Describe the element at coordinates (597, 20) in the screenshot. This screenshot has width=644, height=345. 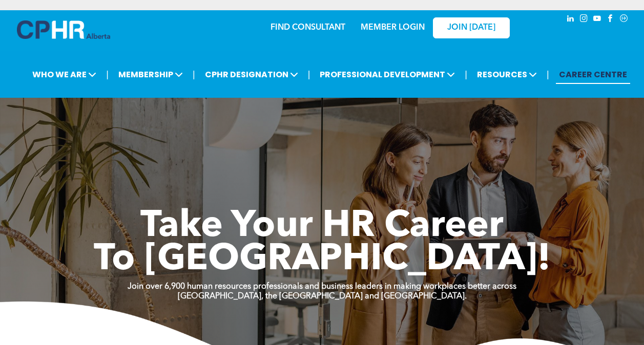
I see `a: youtube` at that location.